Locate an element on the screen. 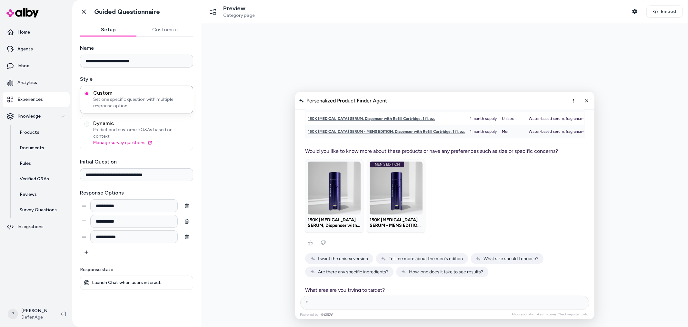 The image size is (688, 327). span: Embed is located at coordinates (669, 12).